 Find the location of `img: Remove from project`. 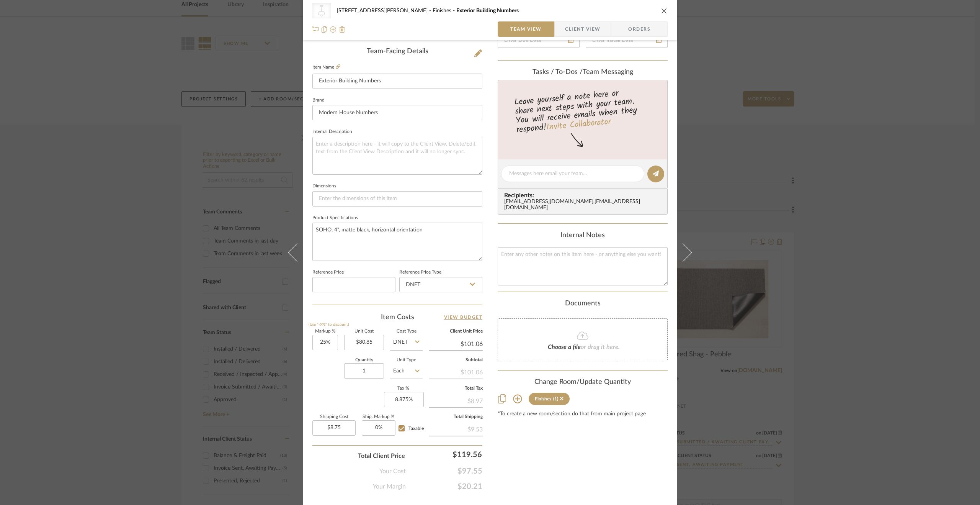

img: Remove from project is located at coordinates (343, 29).